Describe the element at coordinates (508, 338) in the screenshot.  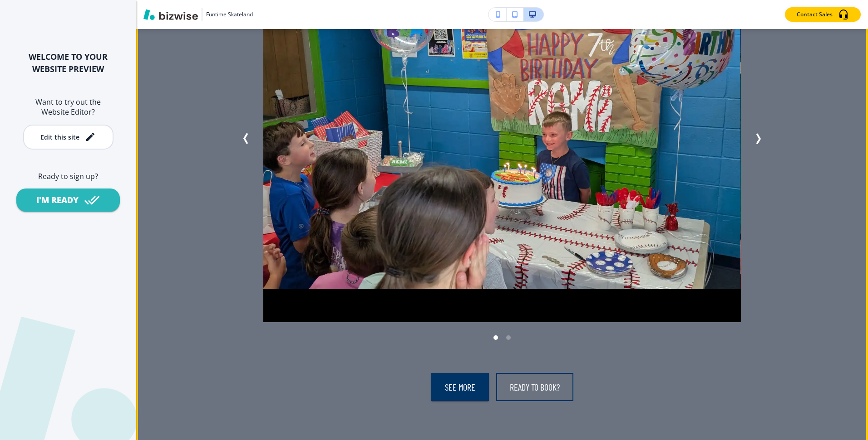
I see `div: Go to slide 2` at that location.